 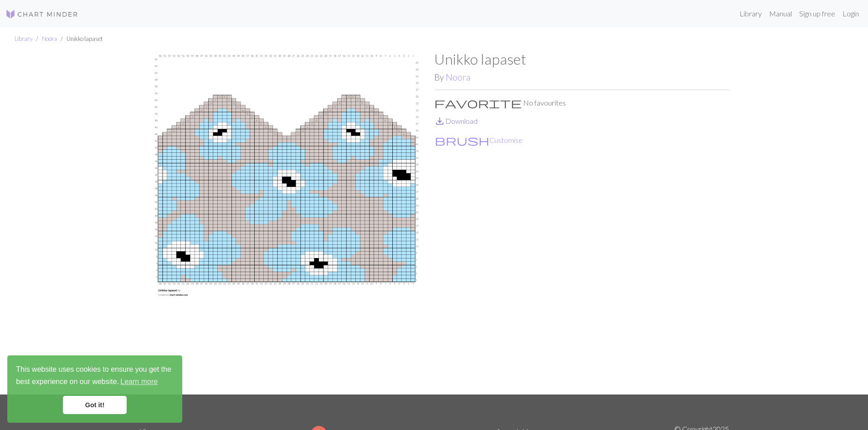 What do you see at coordinates (462, 140) in the screenshot?
I see `span: brush` at bounding box center [462, 140].